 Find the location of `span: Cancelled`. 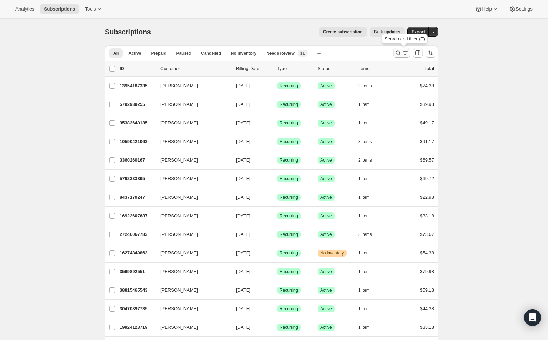

span: Cancelled is located at coordinates (211, 53).